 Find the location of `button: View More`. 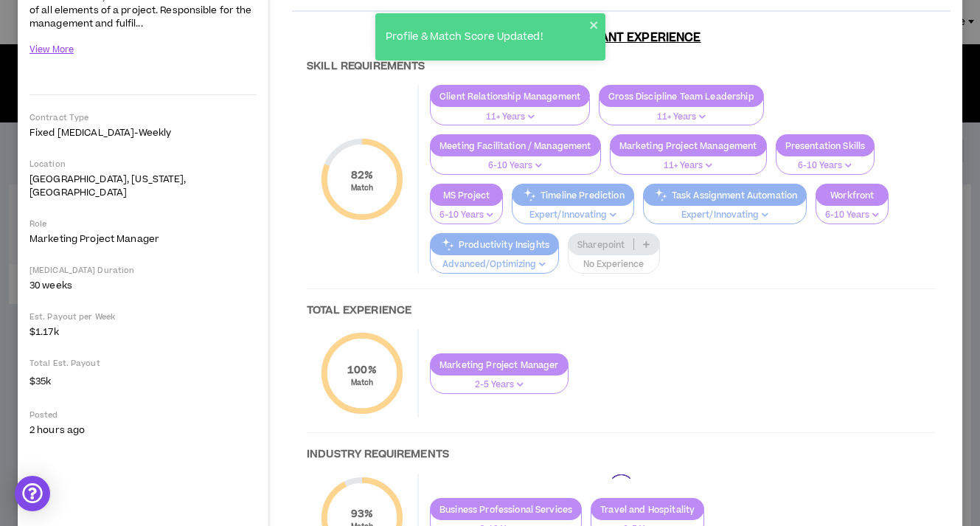

button: View More is located at coordinates (51, 49).